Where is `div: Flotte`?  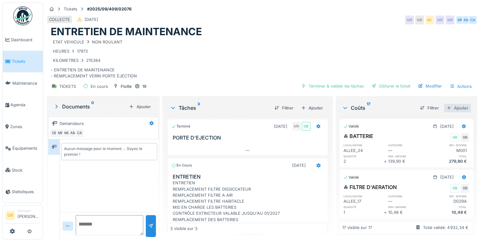 div: Flotte is located at coordinates (126, 86).